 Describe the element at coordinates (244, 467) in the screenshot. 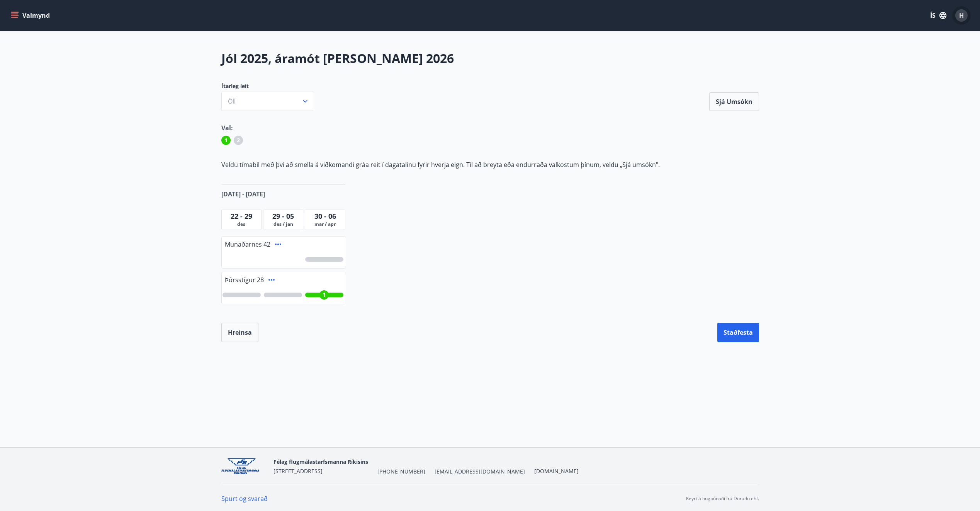

I see `img: jpzx4QWYf4KKDRVudBx9Jb6iv5jAOT7IkiGygIXa.png` at that location.